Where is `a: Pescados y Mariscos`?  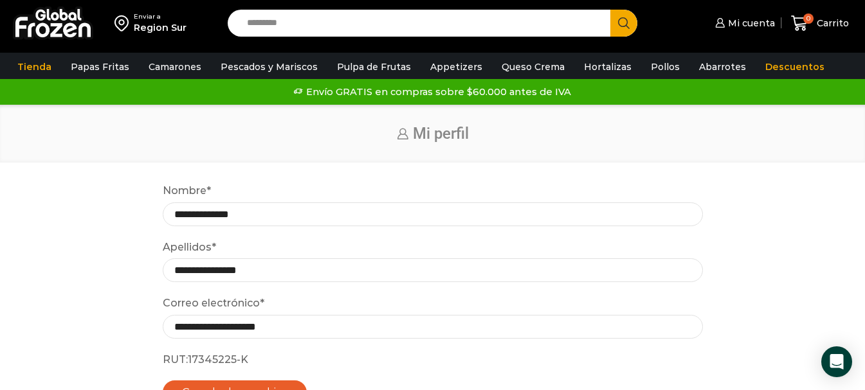
a: Pescados y Mariscos is located at coordinates (269, 67).